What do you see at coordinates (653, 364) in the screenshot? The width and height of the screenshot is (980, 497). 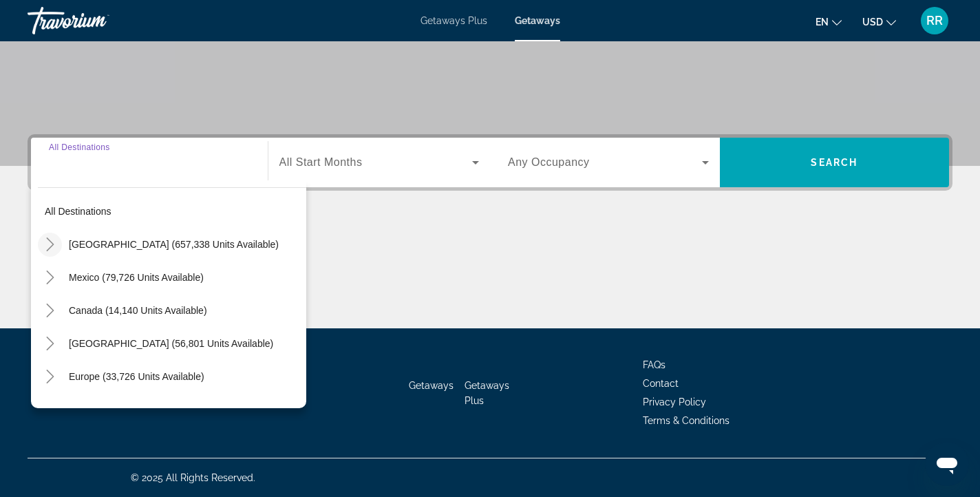 I see `a: FAQs` at bounding box center [653, 364].